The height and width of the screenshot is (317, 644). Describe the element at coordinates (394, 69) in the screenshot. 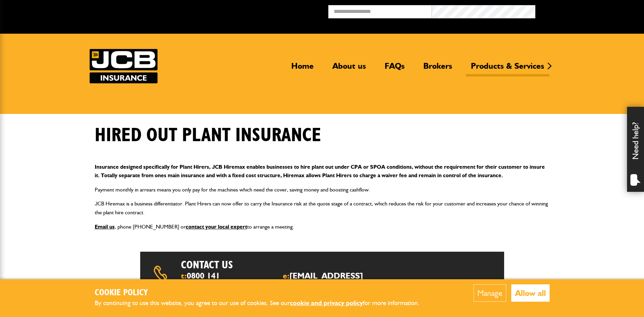

I see `a: FAQs` at that location.